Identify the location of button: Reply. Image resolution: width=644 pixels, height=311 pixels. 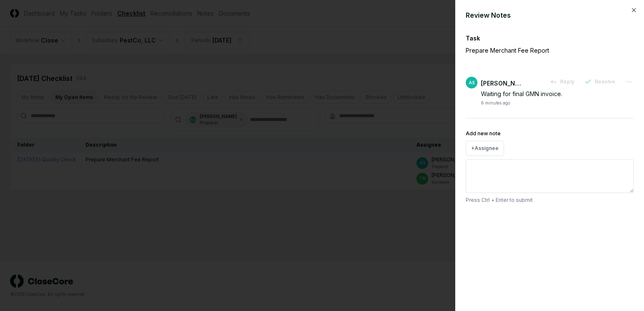
(562, 81).